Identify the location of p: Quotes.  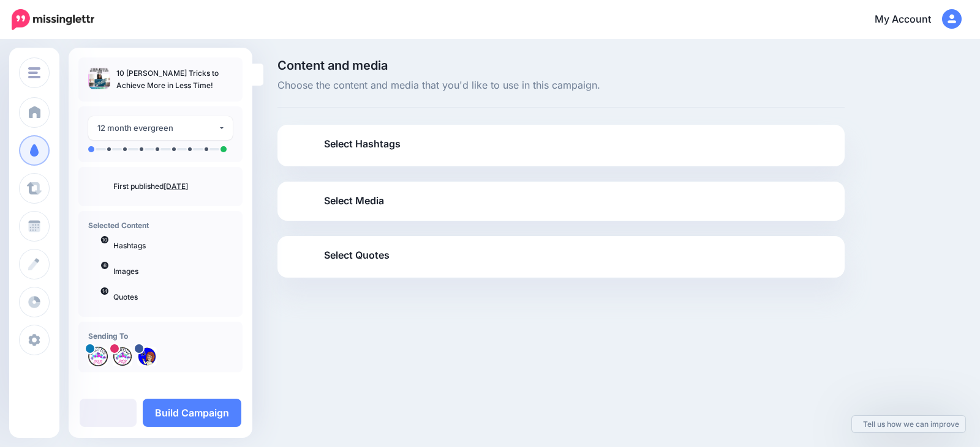
(172, 298).